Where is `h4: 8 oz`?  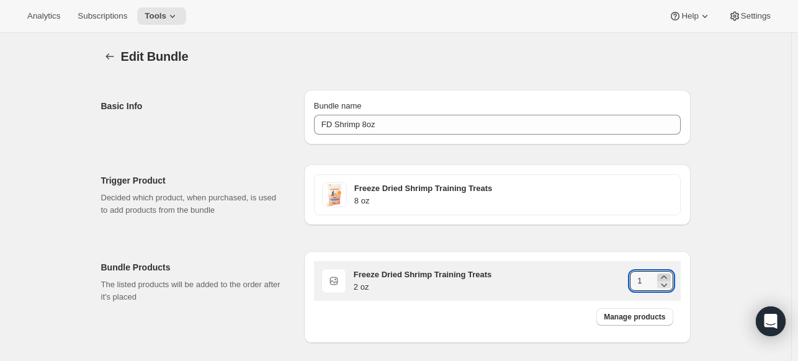 h4: 8 oz is located at coordinates (513, 201).